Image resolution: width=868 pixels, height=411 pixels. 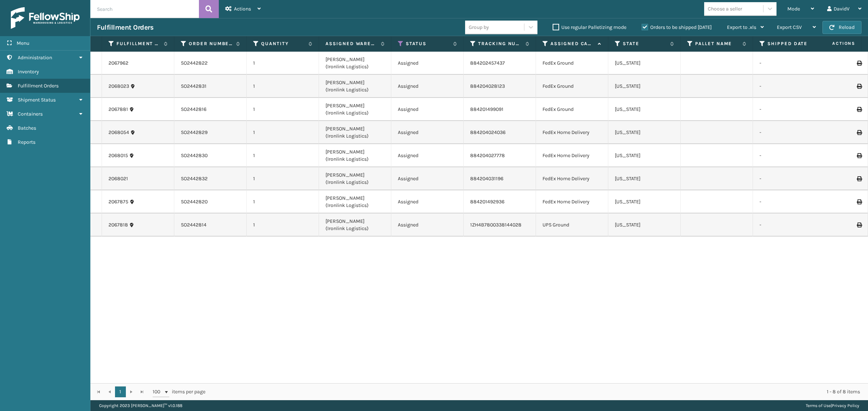 What do you see at coordinates (538, 392) in the screenshot?
I see `div: 1 - 8 of 8 items` at bounding box center [538, 392].